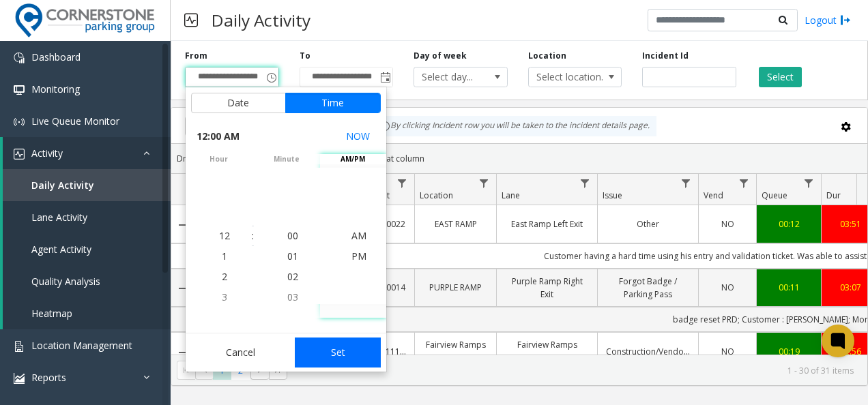  I want to click on a: 10022, so click(393, 223).